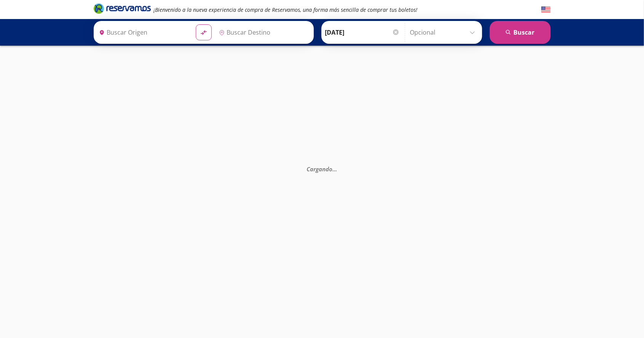 The height and width of the screenshot is (338, 644). Describe the element at coordinates (122, 8) in the screenshot. I see `i: Brand Logo` at that location.